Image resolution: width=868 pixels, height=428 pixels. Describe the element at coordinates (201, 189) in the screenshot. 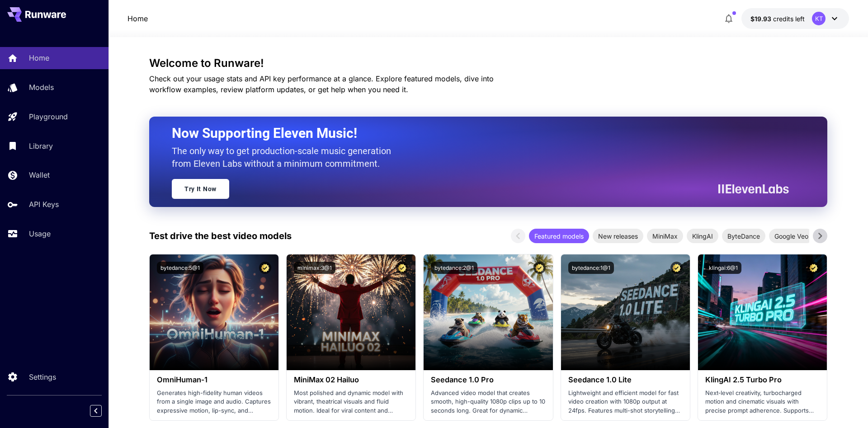

I see `a: Try It Now` at that location.